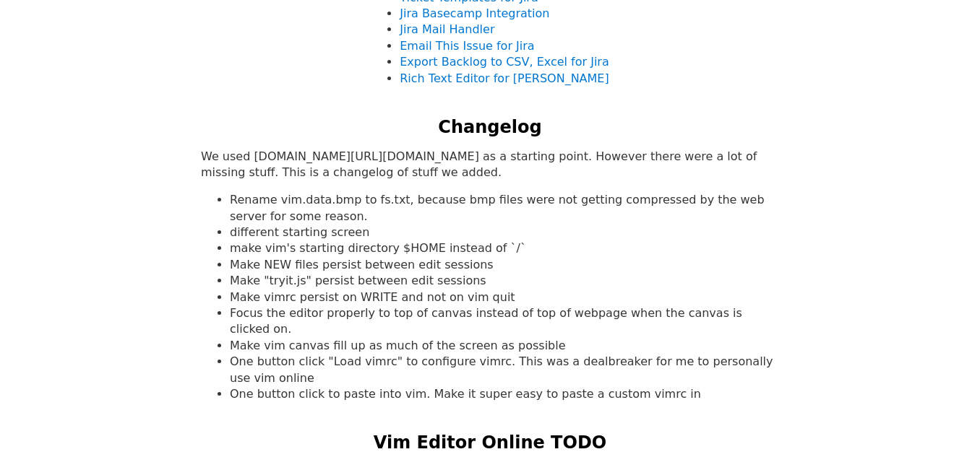 The height and width of the screenshot is (457, 980). What do you see at coordinates (505, 208) in the screenshot?
I see `li: Rename vim.data.bmp to fs.txt, because bmp files were not getting compressed by the web server fo...` at bounding box center [505, 208].